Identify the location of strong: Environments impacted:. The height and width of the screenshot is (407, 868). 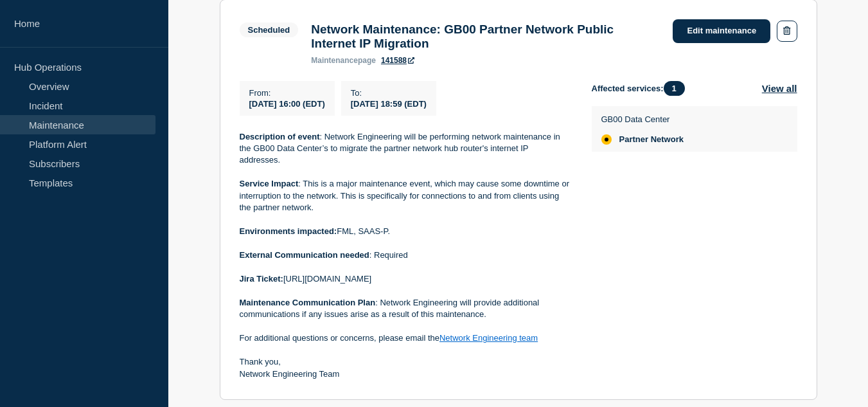
(288, 231).